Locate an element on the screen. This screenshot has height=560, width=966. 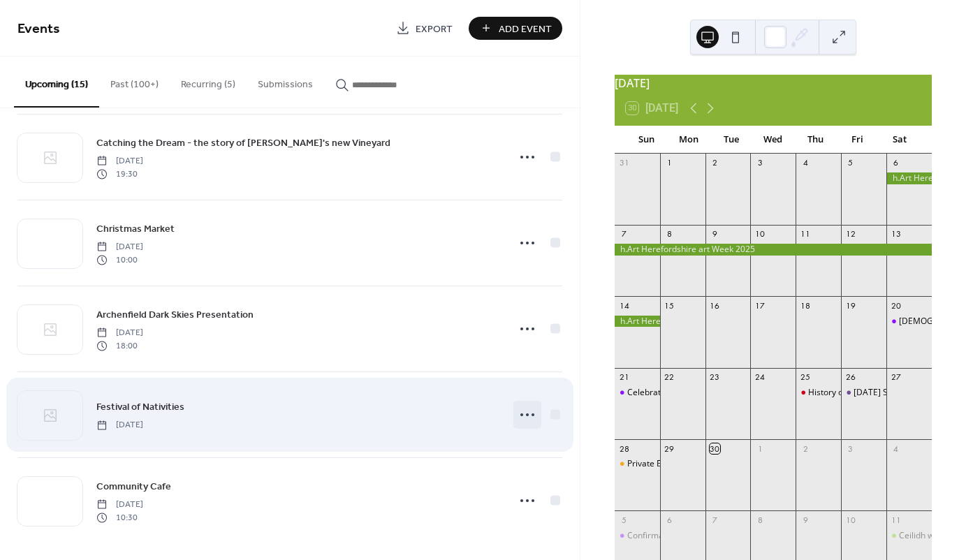
div: 24 is located at coordinates (759, 377).